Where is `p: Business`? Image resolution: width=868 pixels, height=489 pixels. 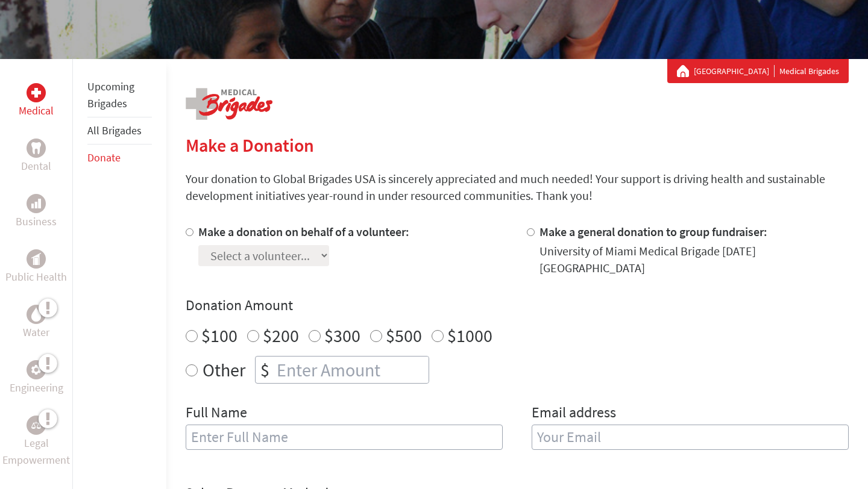 p: Business is located at coordinates (36, 222).